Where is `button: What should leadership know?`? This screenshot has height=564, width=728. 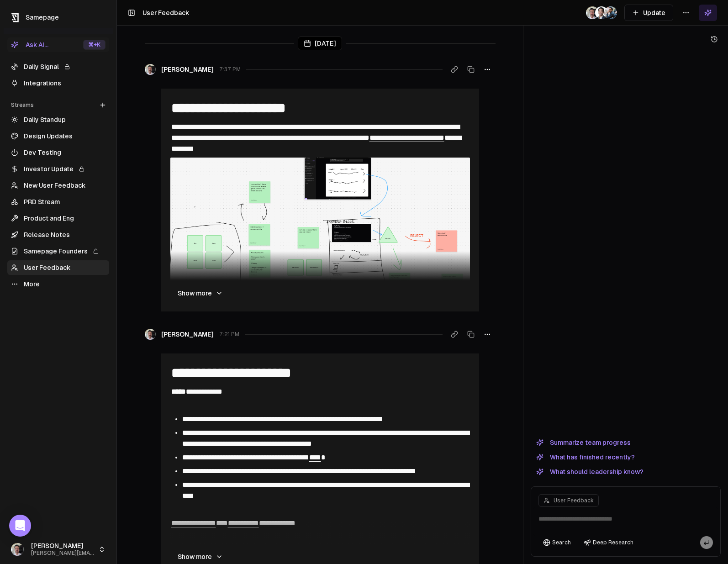 button: What should leadership know? is located at coordinates (589, 472).